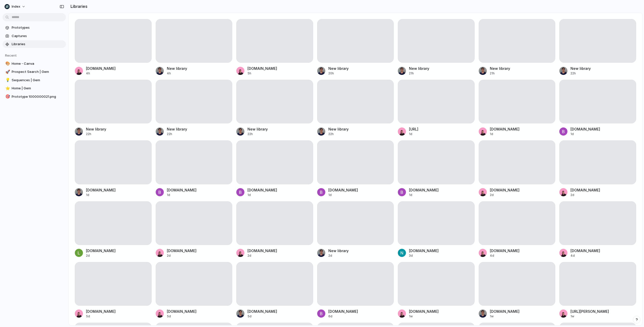  What do you see at coordinates (38, 97) in the screenshot?
I see `span: Prototype 1000000021.png` at bounding box center [38, 97].